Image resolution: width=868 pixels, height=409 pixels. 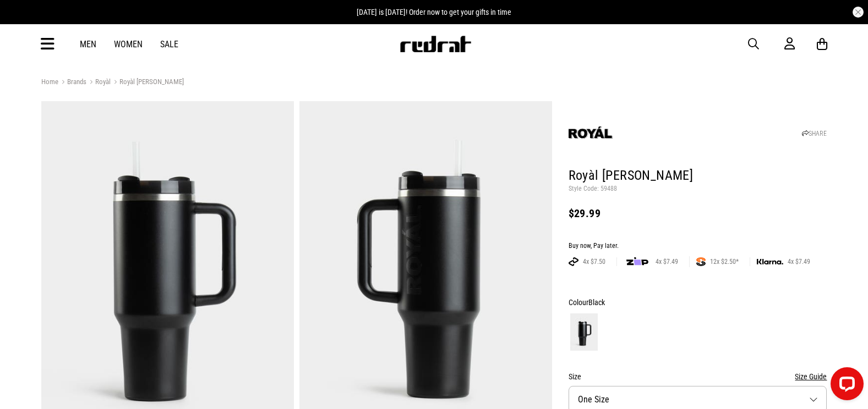 I want to click on button: Size Guide, so click(x=810, y=377).